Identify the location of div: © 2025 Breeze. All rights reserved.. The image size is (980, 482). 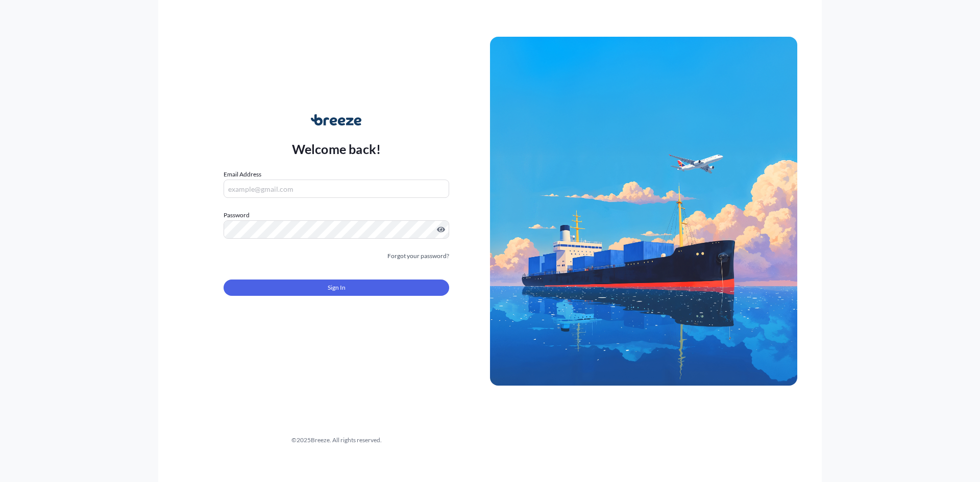
(336, 440).